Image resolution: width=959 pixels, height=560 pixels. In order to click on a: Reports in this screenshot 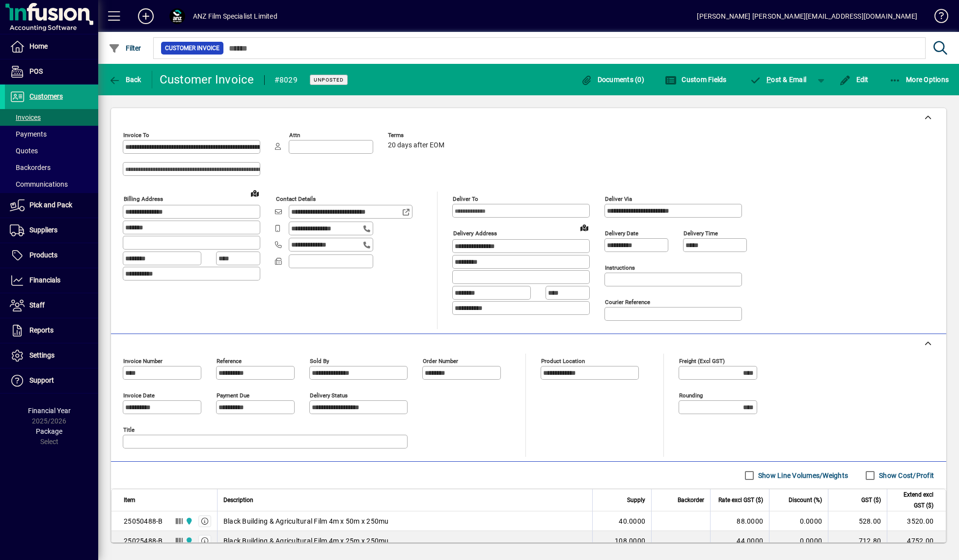, I will do `click(51, 331)`.